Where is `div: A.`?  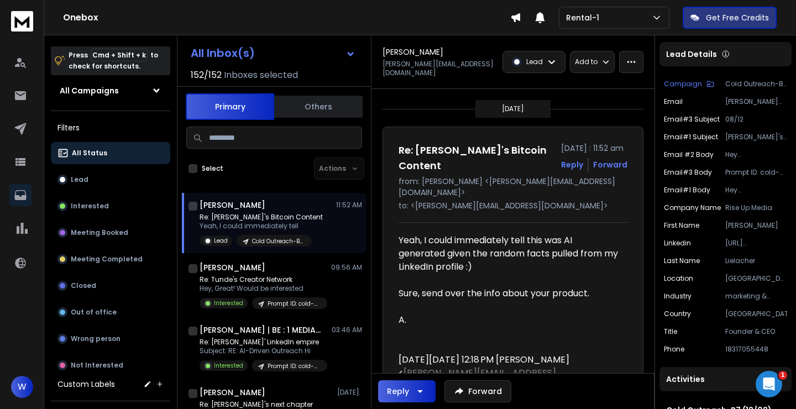 div: A. is located at coordinates (508, 320).